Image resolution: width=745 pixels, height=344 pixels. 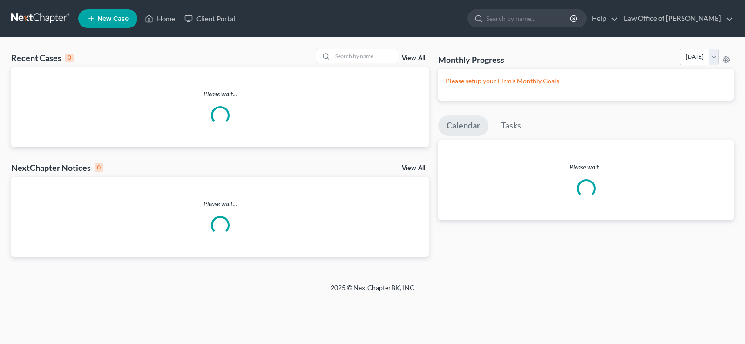 What do you see at coordinates (372, 291) in the screenshot?
I see `div: 2025 © NextChapterBK, INC` at bounding box center [372, 291].